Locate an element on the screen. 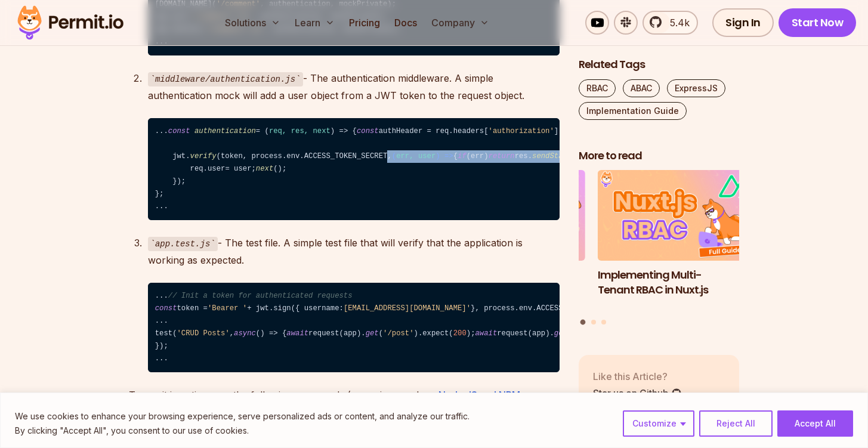 The height and width of the screenshot is (448, 868). h2: More to read is located at coordinates (659, 156).